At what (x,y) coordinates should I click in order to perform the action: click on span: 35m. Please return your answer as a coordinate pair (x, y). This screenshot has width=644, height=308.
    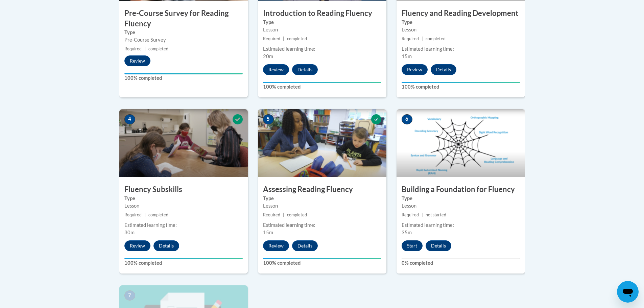
    Looking at the image, I should click on (407, 232).